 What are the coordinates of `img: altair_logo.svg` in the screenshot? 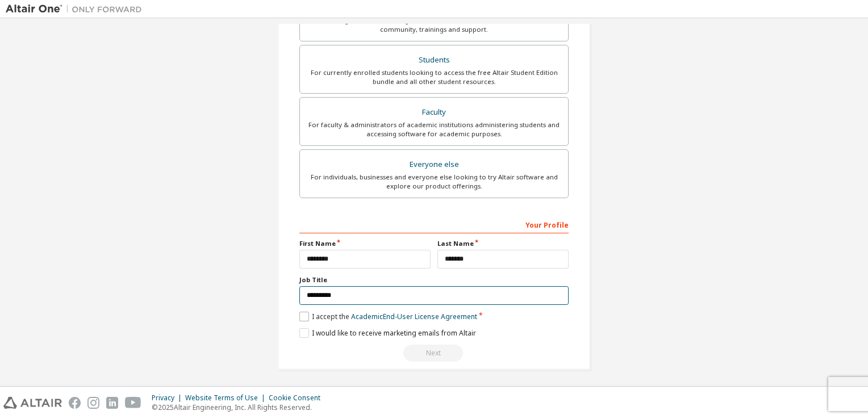 It's located at (32, 403).